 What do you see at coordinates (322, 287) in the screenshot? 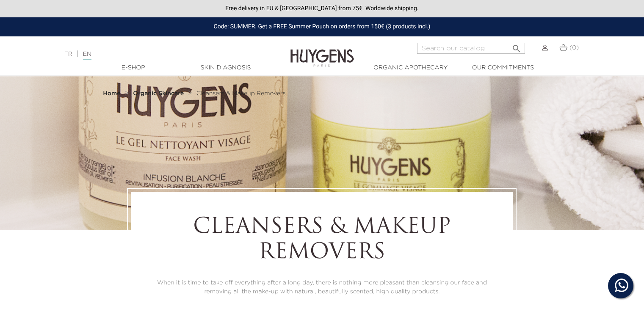
I see `p: When it is time to take off everything after a long day, there is nothing more pleasant than clea...` at bounding box center [322, 287].